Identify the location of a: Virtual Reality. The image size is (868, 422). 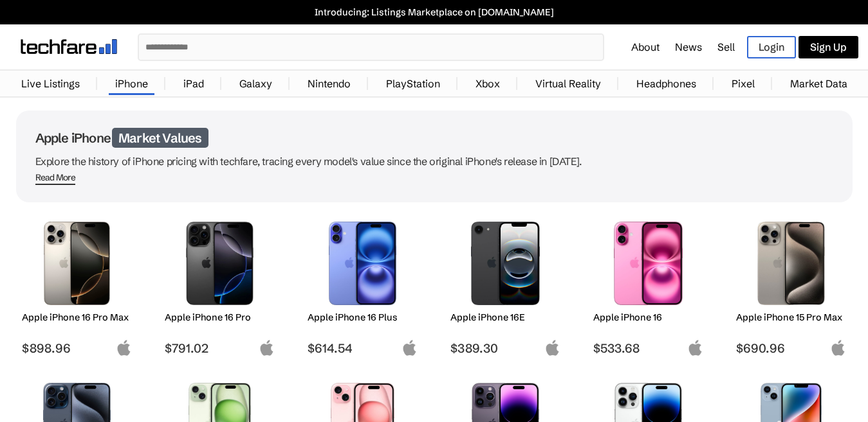
(568, 83).